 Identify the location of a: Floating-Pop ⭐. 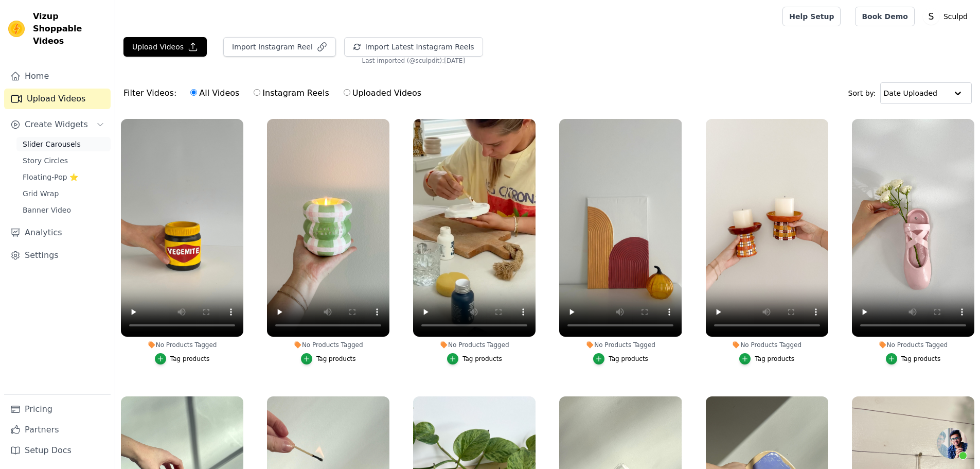
(63, 177).